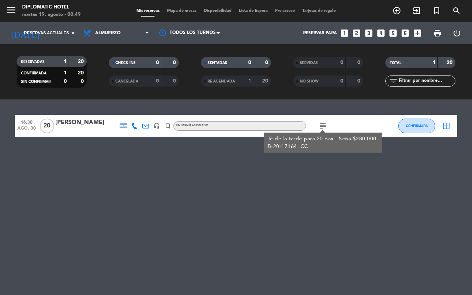 Image resolution: width=472 pixels, height=295 pixels. Describe the element at coordinates (416, 11) in the screenshot. I see `i: exit_to_app` at that location.